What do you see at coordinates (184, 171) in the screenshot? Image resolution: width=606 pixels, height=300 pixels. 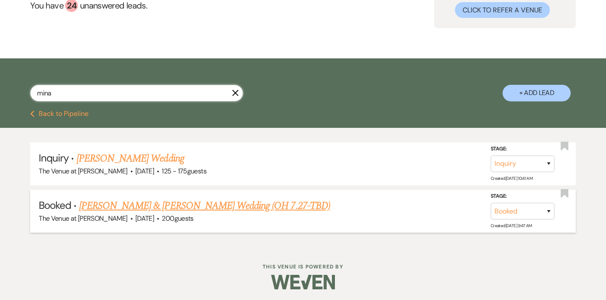 I see `span: 125 - 175 guests` at bounding box center [184, 171].